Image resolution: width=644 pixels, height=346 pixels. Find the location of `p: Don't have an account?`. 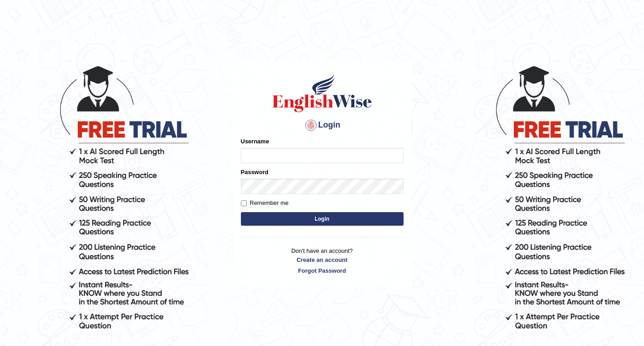

p: Don't have an account? is located at coordinates (322, 260).